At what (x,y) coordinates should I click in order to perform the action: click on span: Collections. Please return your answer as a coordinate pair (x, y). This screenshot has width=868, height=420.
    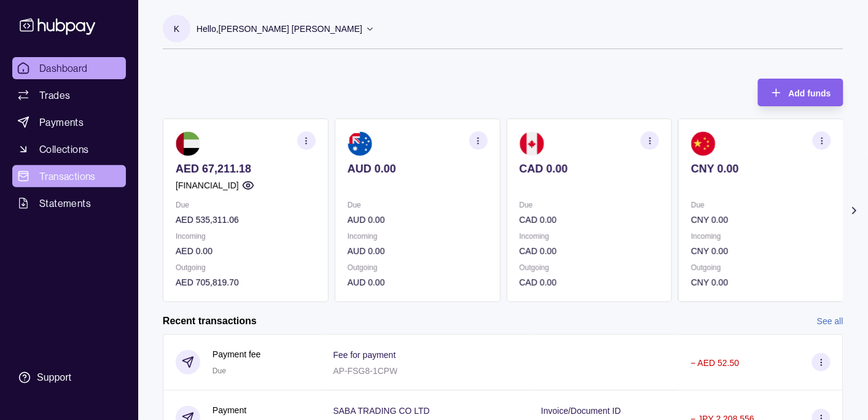
    Looking at the image, I should click on (64, 149).